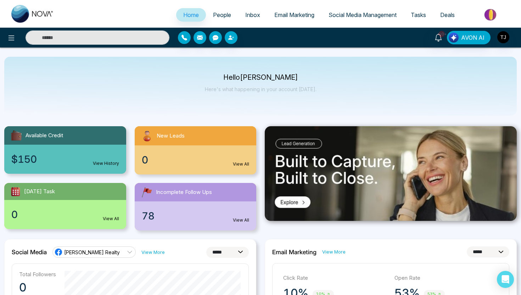  What do you see at coordinates (44, 135) in the screenshot?
I see `span: Available Credit` at bounding box center [44, 135].